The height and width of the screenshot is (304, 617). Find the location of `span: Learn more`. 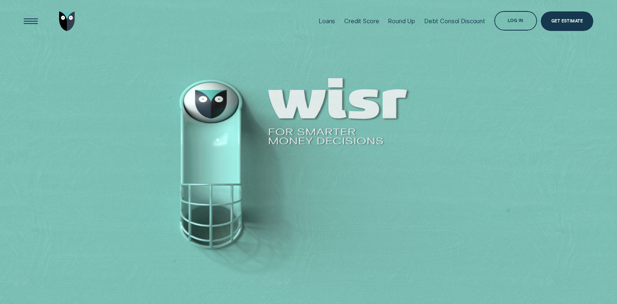

span: Learn more is located at coordinates (490, 247).